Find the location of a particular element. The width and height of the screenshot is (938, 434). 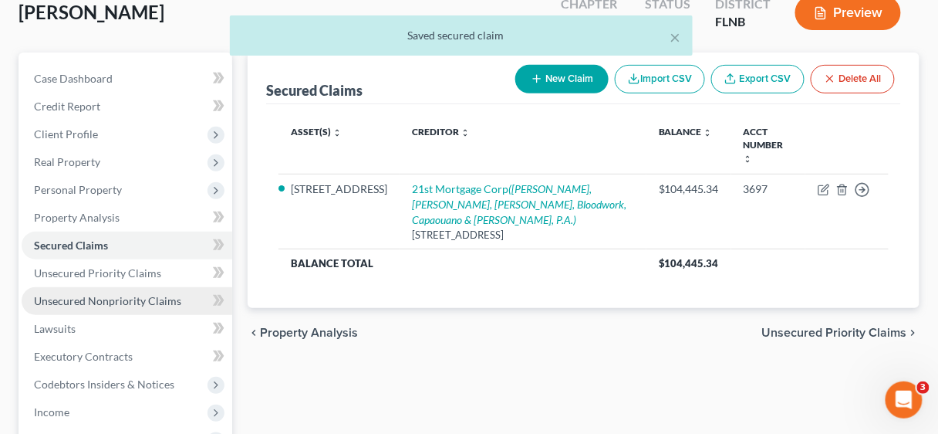

button: Unsecured Priority Claims chevron_right is located at coordinates (841, 333).